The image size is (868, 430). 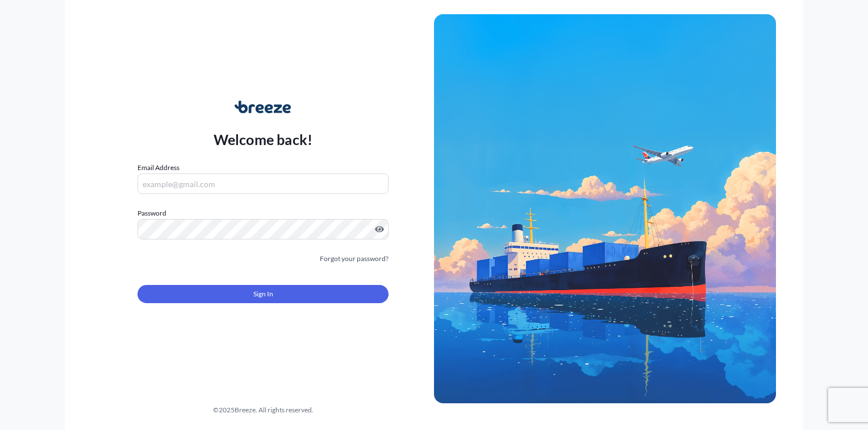 What do you see at coordinates (263, 140) in the screenshot?
I see `p: Welcome back!` at bounding box center [263, 140].